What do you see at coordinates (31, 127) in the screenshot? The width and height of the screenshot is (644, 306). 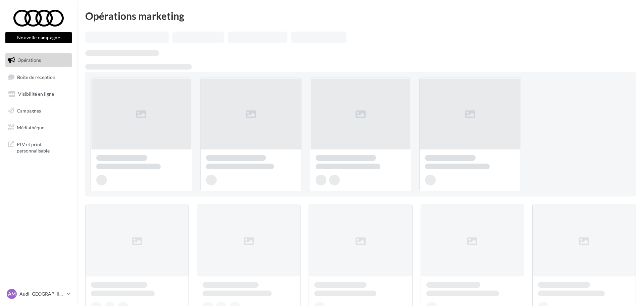 I see `span: Médiathèque` at bounding box center [31, 127].